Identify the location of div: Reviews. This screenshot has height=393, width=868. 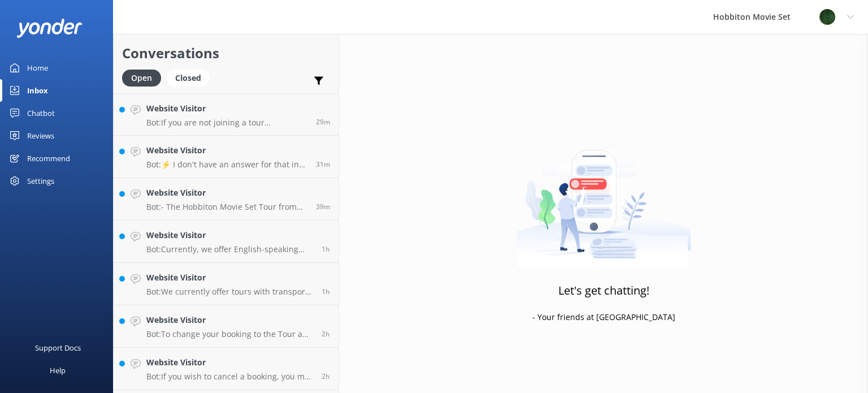
(41, 136).